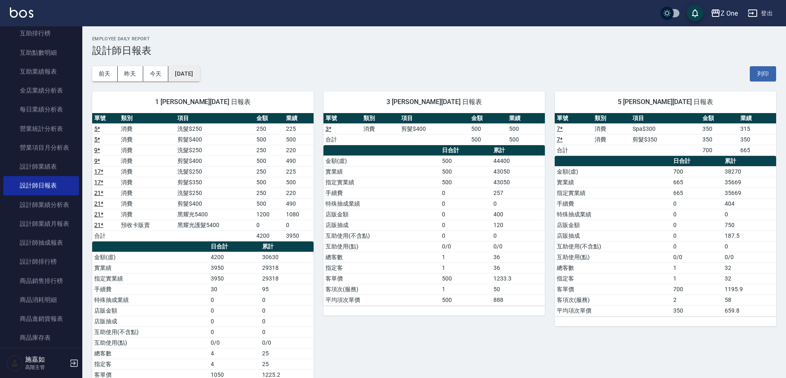 The width and height of the screenshot is (786, 378). What do you see at coordinates (46, 360) in the screenshot?
I see `h5: 施嘉如` at bounding box center [46, 360].